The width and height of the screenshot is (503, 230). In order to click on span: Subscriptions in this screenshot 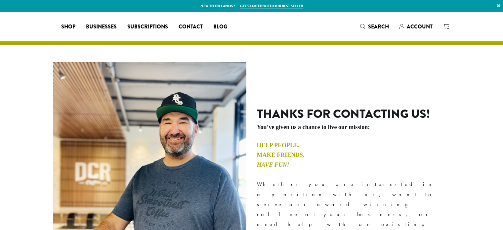, I will do `click(148, 27)`.